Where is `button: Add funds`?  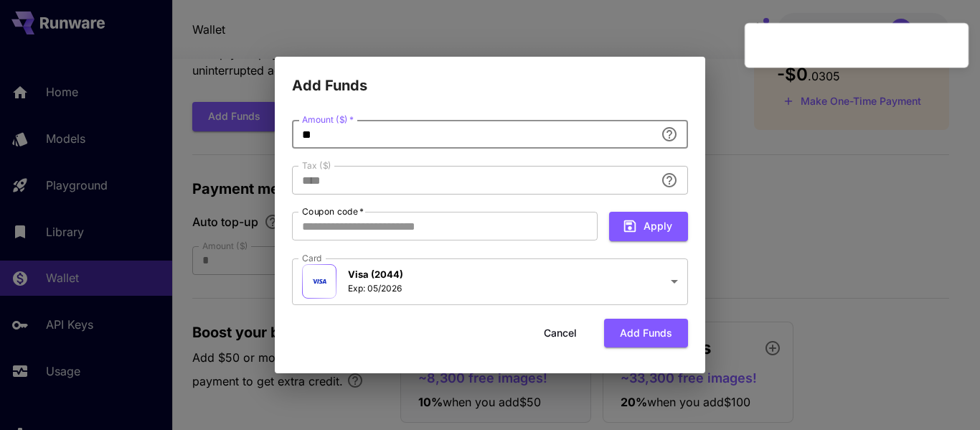 button: Add funds is located at coordinates (646, 333).